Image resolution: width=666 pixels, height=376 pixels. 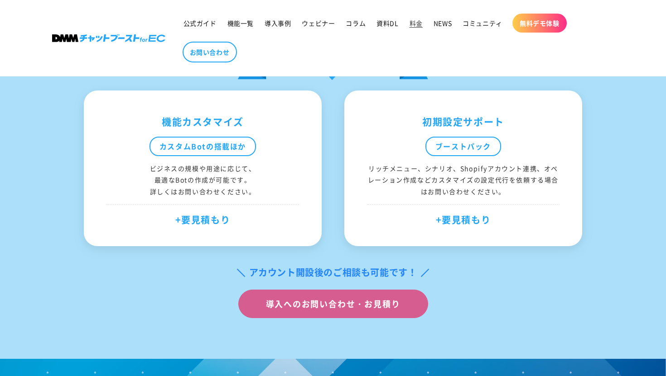 What do you see at coordinates (109, 38) in the screenshot?
I see `img: 株式会社DMM Boost` at bounding box center [109, 38].